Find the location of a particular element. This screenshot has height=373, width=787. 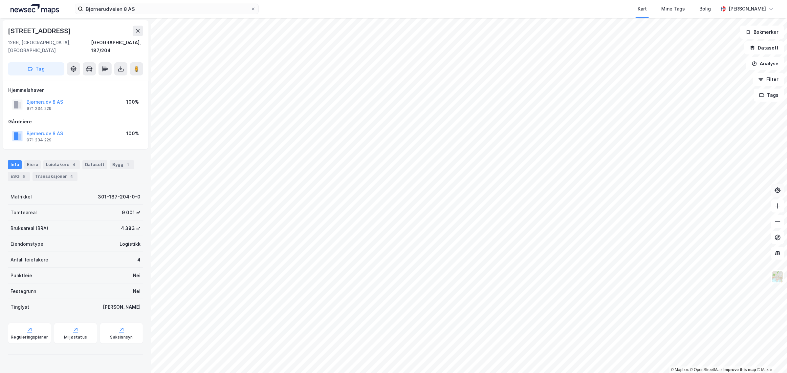

div: Leietakere is located at coordinates (61, 165).